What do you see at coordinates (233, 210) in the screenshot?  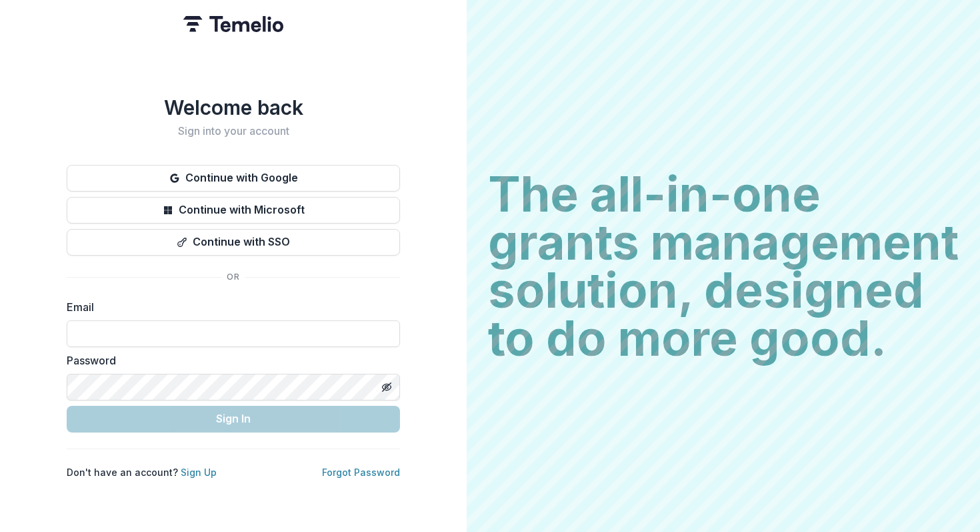 I see `button: Continue with Microsoft` at bounding box center [233, 210].